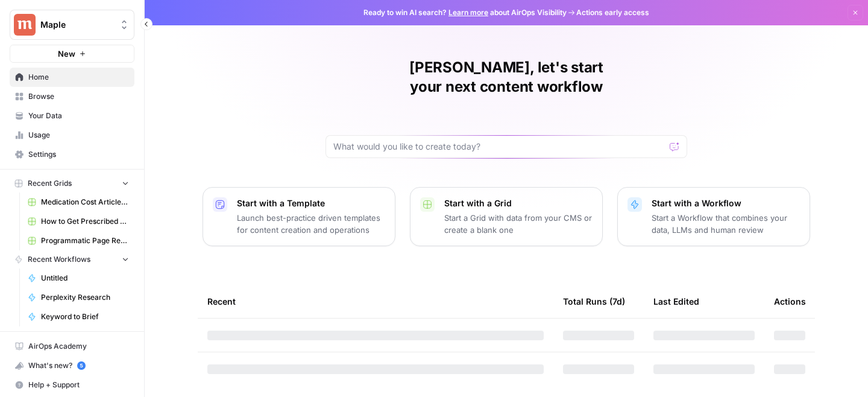 This screenshot has width=868, height=397. What do you see at coordinates (76, 25) in the screenshot?
I see `span: Maple` at bounding box center [76, 25].